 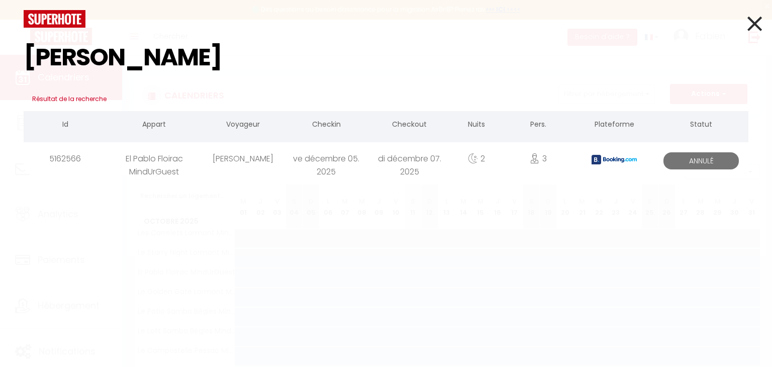 I want to click on th: Statut, so click(x=701, y=125).